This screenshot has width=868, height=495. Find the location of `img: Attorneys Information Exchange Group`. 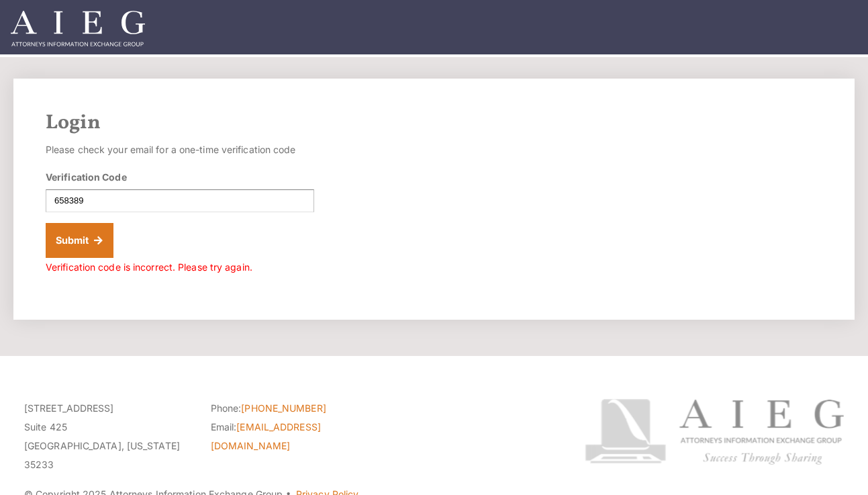

img: Attorneys Information Exchange Group is located at coordinates (78, 28).